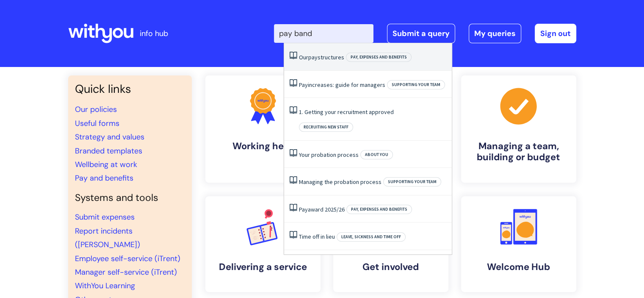  I want to click on a: Employee self-service (iTrent), so click(127, 259).